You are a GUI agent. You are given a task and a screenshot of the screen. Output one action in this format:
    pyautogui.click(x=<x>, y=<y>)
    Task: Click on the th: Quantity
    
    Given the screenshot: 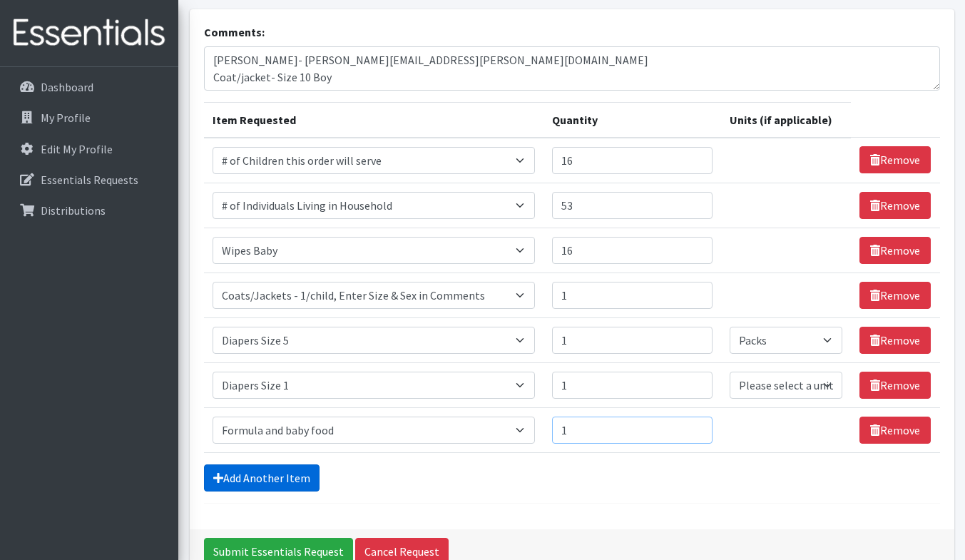 What is the action you would take?
    pyautogui.click(x=632, y=119)
    